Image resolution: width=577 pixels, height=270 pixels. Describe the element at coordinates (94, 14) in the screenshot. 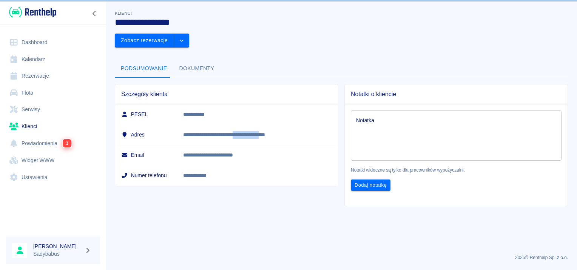

I see `button: Zwiń nawigację` at that location.